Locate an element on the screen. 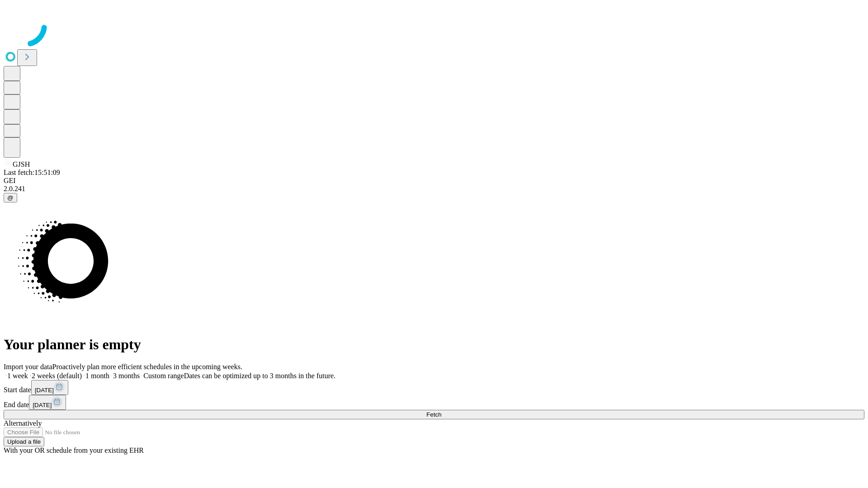 The image size is (868, 488). span: Alternatively is located at coordinates (23, 423).